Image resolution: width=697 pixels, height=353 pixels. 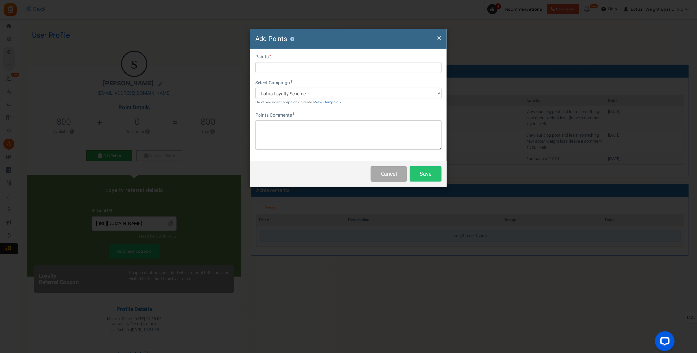 What do you see at coordinates (389, 174) in the screenshot?
I see `button: Cancel` at bounding box center [389, 174].